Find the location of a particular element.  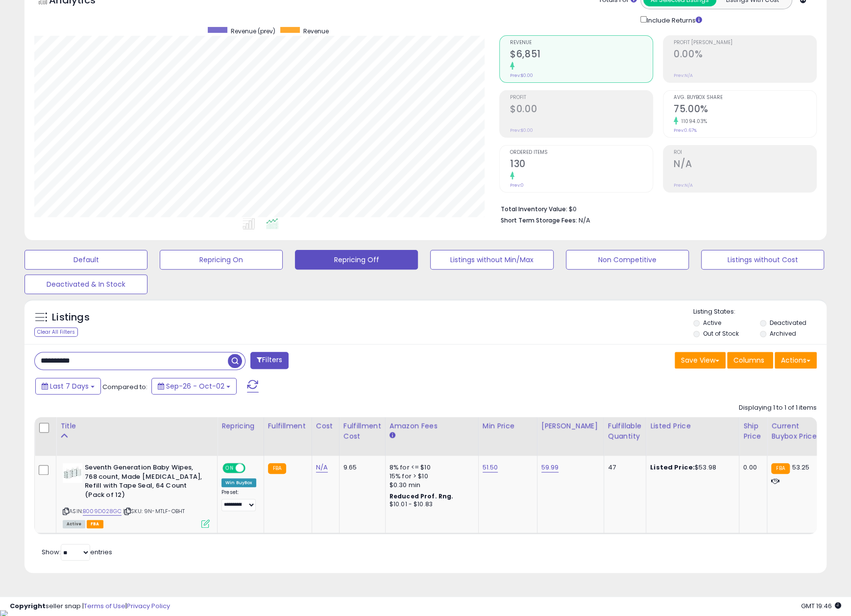

span: ROI is located at coordinates (745, 152).